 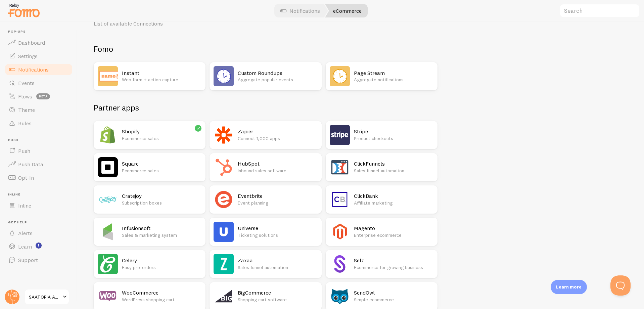 What do you see at coordinates (393, 196) in the screenshot?
I see `h2: ClickBank` at bounding box center [393, 196].